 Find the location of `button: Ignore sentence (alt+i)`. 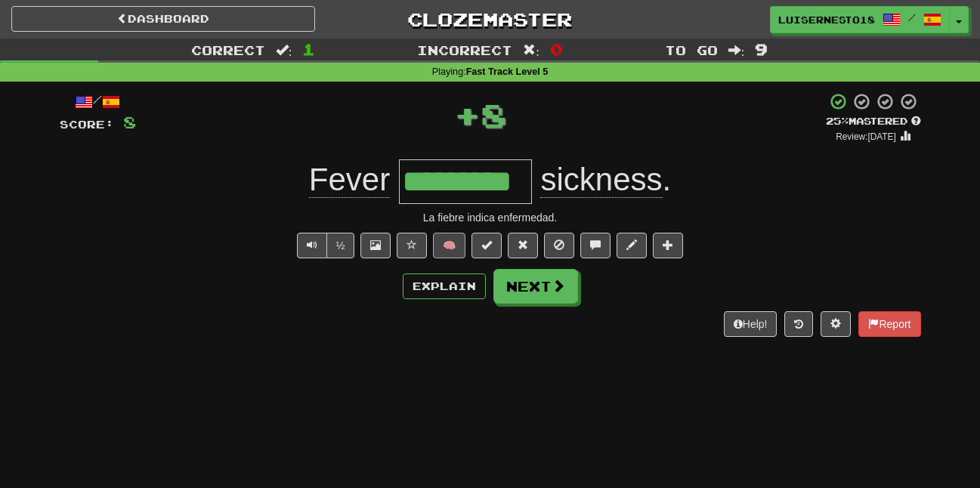

button: Ignore sentence (alt+i) is located at coordinates (559, 246).